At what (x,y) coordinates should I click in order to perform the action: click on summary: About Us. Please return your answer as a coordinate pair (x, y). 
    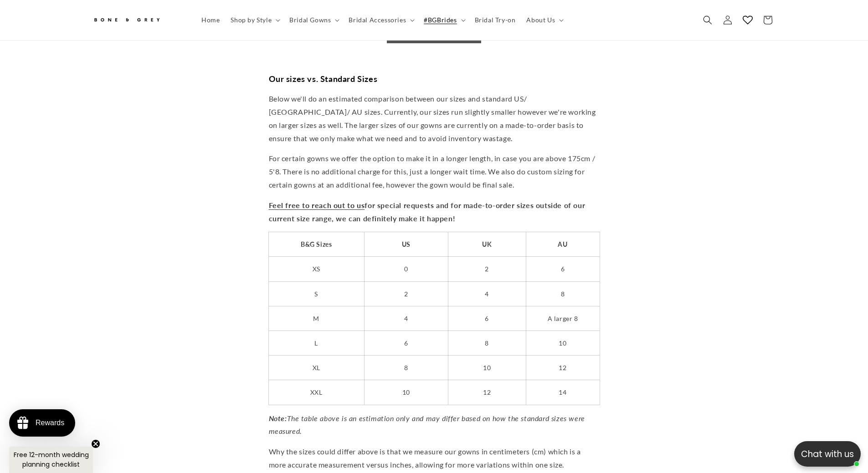
    Looking at the image, I should click on (544, 20).